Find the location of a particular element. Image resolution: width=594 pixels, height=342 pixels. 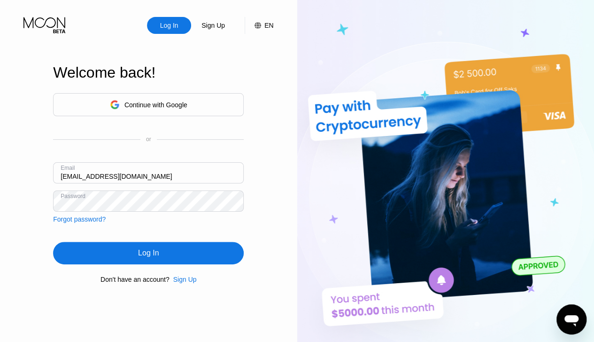

div: Don't have an account? is located at coordinates (135, 279).